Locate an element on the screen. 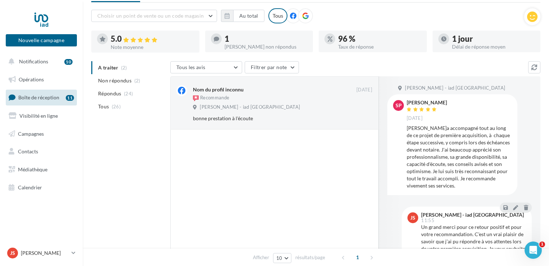  span: Boîte de réception is located at coordinates (39, 97).